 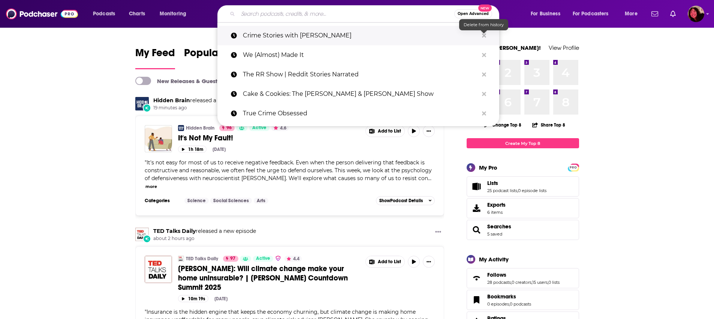 I want to click on img: Hidden Brain, so click(x=142, y=104).